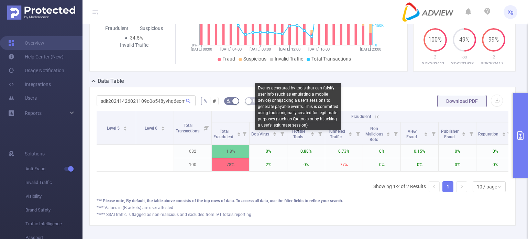 This screenshot has height=239, width=528. I want to click on p: 0.88%, so click(306, 151).